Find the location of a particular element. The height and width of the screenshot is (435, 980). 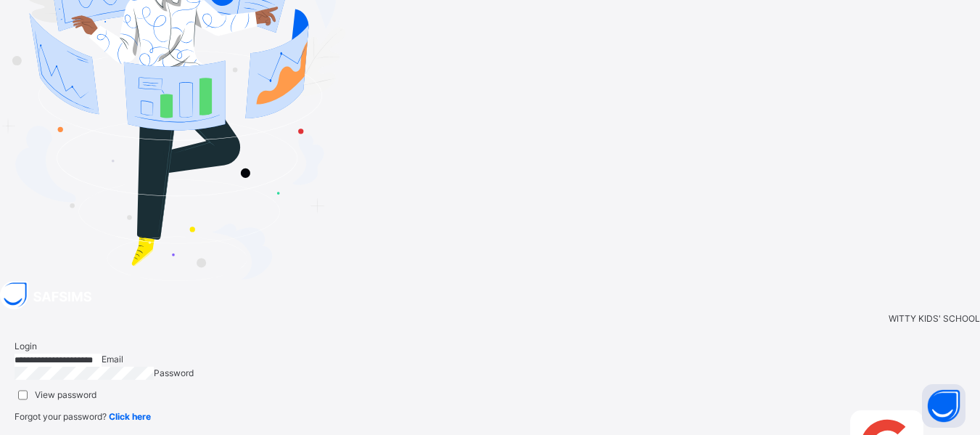

span: Email is located at coordinates (113, 359).